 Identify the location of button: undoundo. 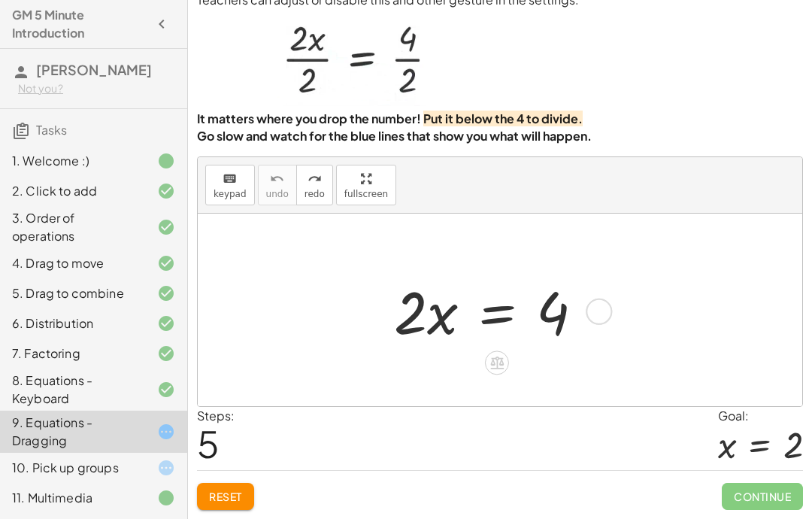
(277, 185).